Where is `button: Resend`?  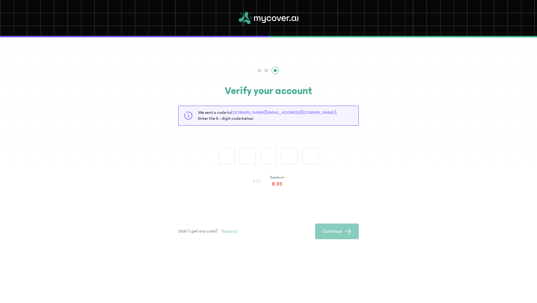
button: Resend is located at coordinates (230, 231).